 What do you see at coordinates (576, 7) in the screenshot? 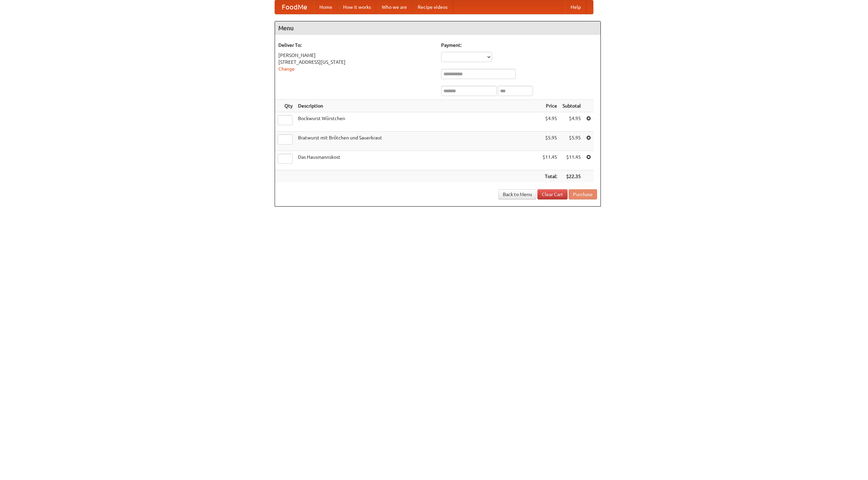
I see `a: Help` at bounding box center [576, 7].